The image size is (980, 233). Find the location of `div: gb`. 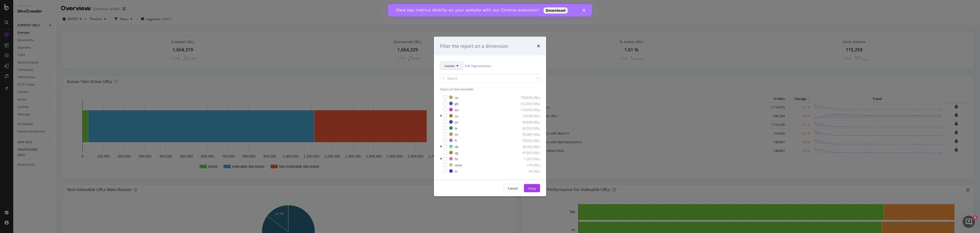

div: gb is located at coordinates (456, 104).